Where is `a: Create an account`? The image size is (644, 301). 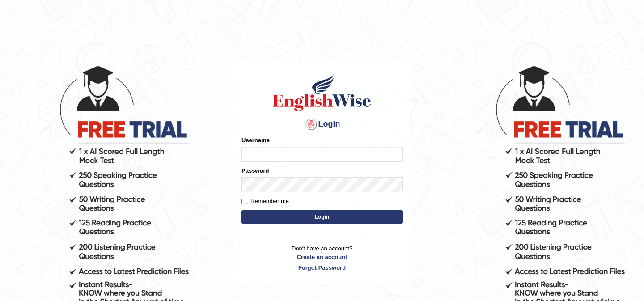 a: Create an account is located at coordinates (322, 256).